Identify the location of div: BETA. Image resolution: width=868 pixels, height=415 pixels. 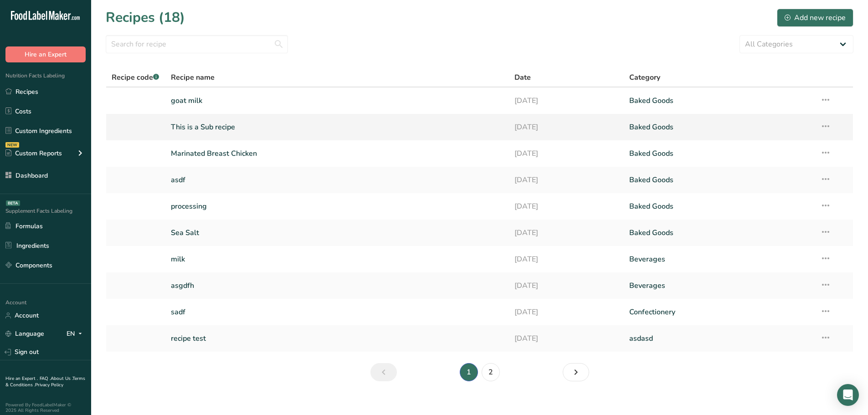
(13, 203).